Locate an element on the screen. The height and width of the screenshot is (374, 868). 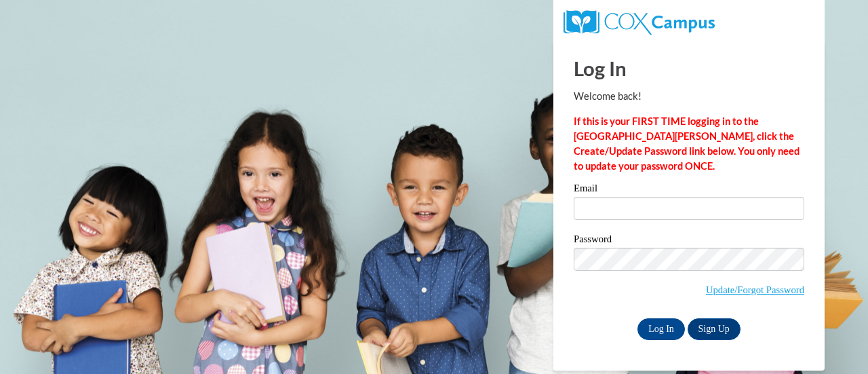
img: COX Campus is located at coordinates (639, 23).